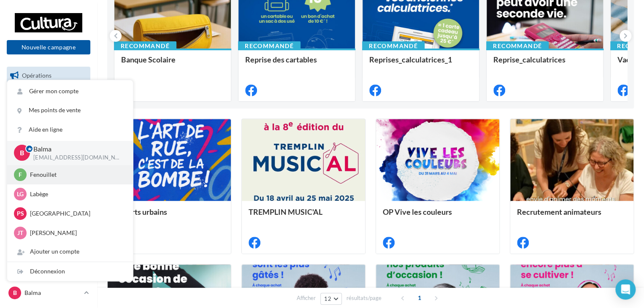 The image size is (644, 308). I want to click on p: Fenouillet, so click(76, 175).